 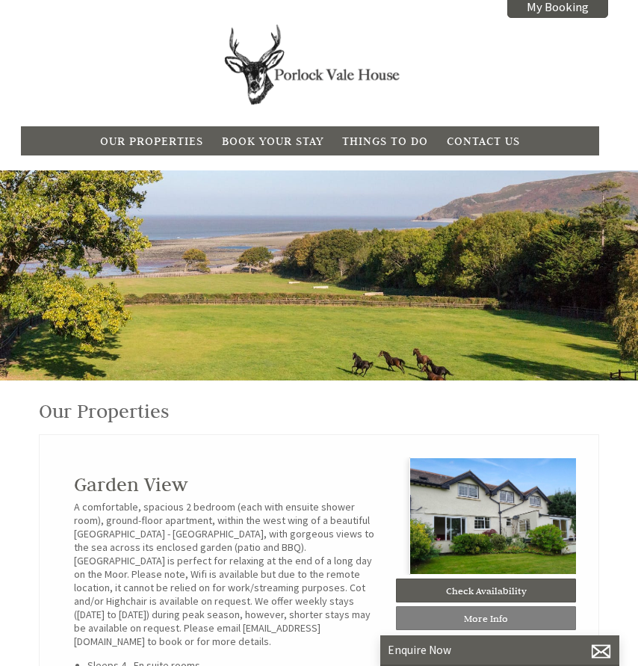 What do you see at coordinates (486, 590) in the screenshot?
I see `a: Check Availability` at bounding box center [486, 590].